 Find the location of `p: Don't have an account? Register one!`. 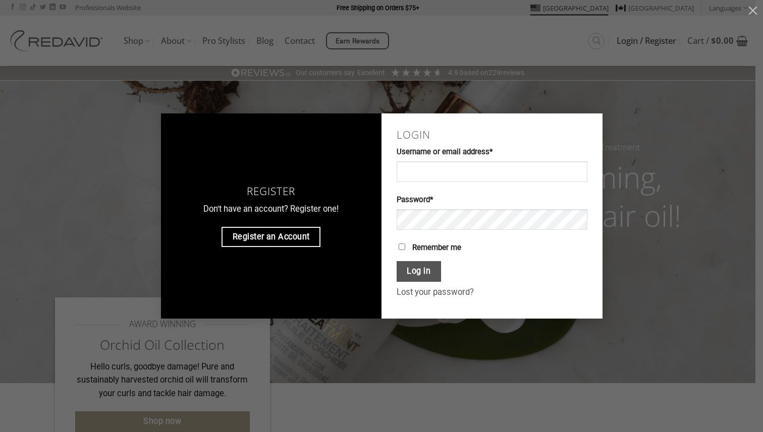

p: Don't have an account? Register one! is located at coordinates (271, 209).